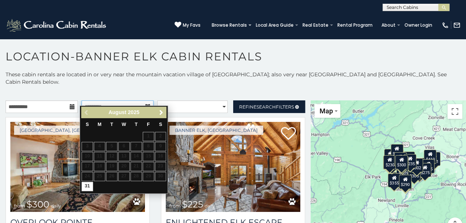 The height and width of the screenshot is (223, 466). I want to click on a: Add to favorites, so click(288, 134).